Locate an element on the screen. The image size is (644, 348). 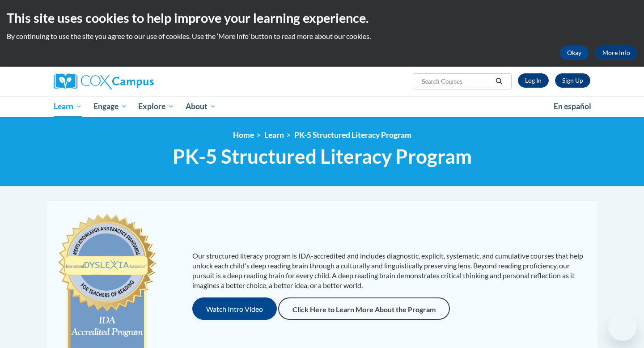
a: Log In is located at coordinates (533, 81).